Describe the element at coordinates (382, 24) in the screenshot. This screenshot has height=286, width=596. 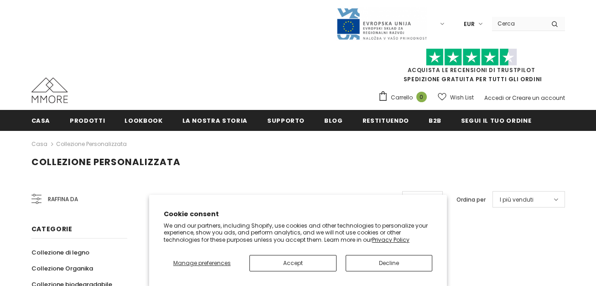
I see `img: Javni Razpis` at that location.